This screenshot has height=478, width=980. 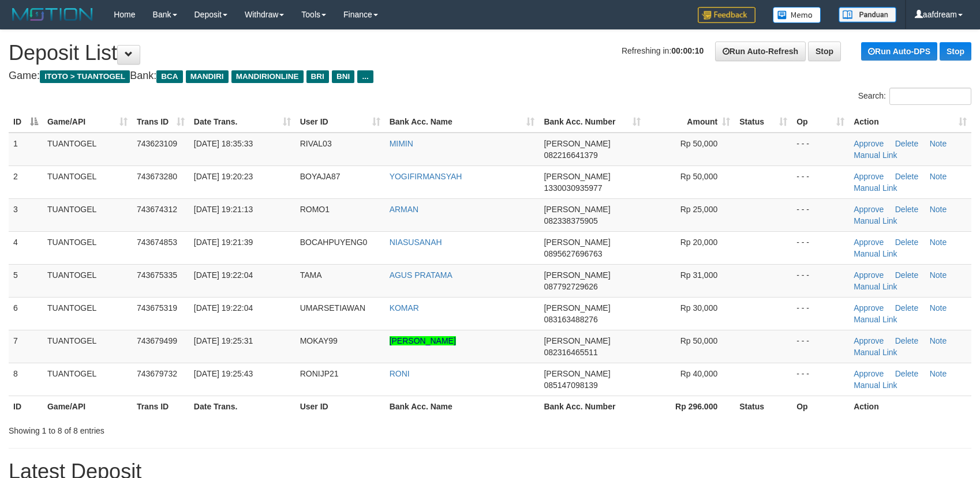 I want to click on th: ID, so click(x=25, y=406).